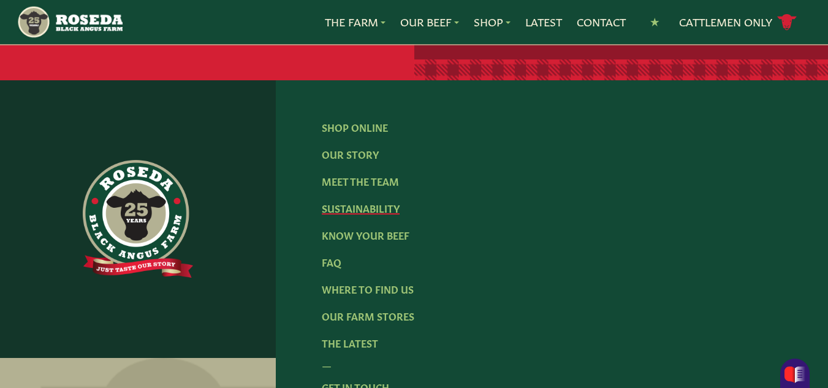 The image size is (828, 388). Describe the element at coordinates (492, 22) in the screenshot. I see `a: Shop` at that location.